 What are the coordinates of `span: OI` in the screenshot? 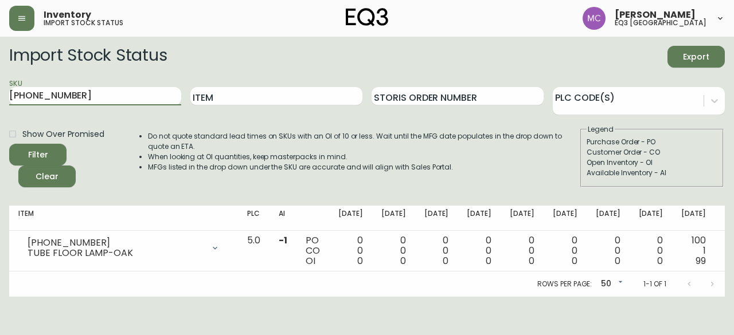 It's located at (310, 261).